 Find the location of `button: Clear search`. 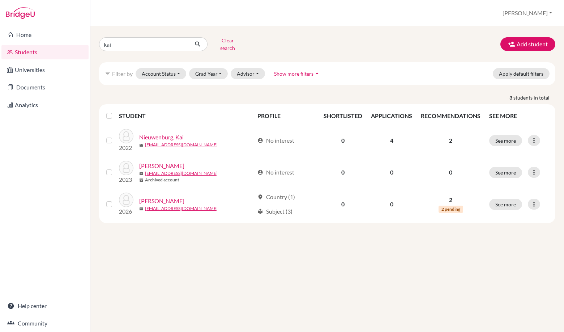

button: Clear search is located at coordinates (227, 44).